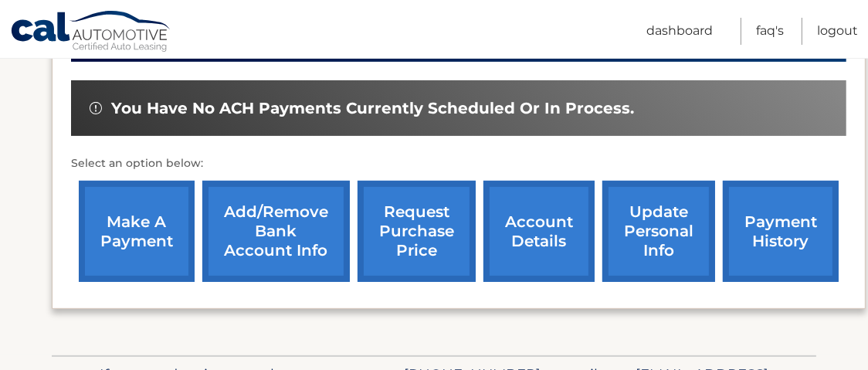 The width and height of the screenshot is (868, 370). I want to click on a: make a payment, so click(137, 231).